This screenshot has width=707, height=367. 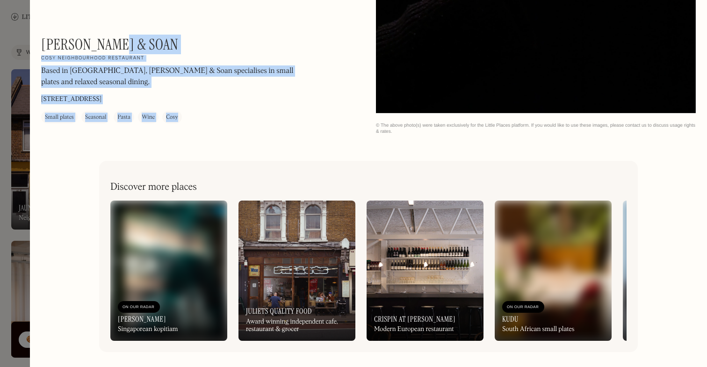 What do you see at coordinates (124, 117) in the screenshot?
I see `div: Pasta` at bounding box center [124, 117].